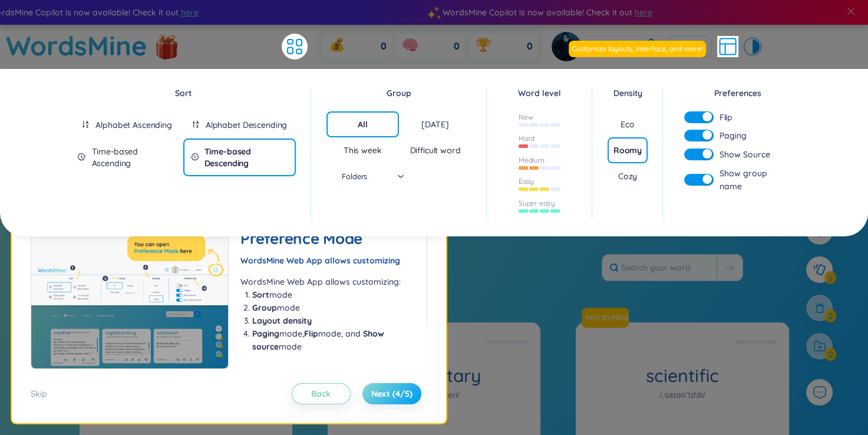 The width and height of the screenshot is (868, 435). Describe the element at coordinates (539, 93) in the screenshot. I see `div: Word level` at that location.